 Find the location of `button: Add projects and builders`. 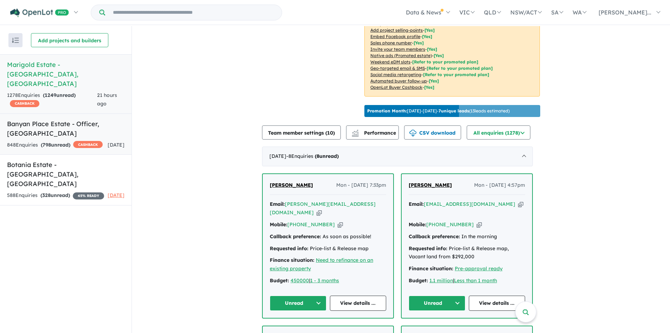

button: Add projects and builders is located at coordinates (70, 40).